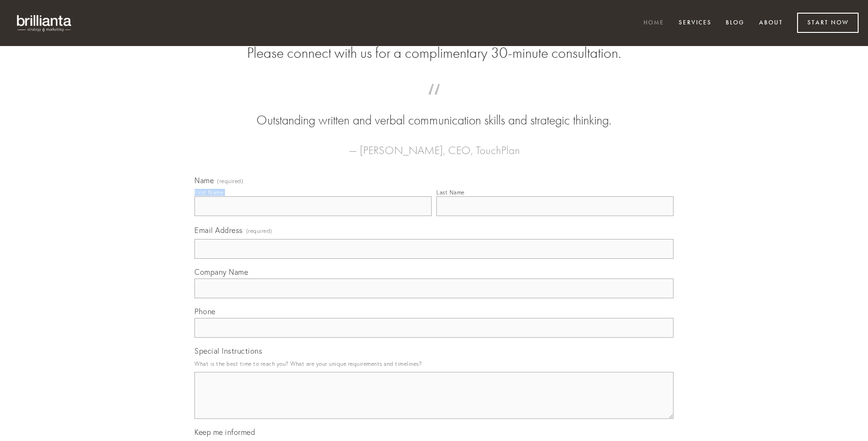 This screenshot has height=441, width=868. Describe the element at coordinates (735, 23) in the screenshot. I see `a: Blog` at that location.